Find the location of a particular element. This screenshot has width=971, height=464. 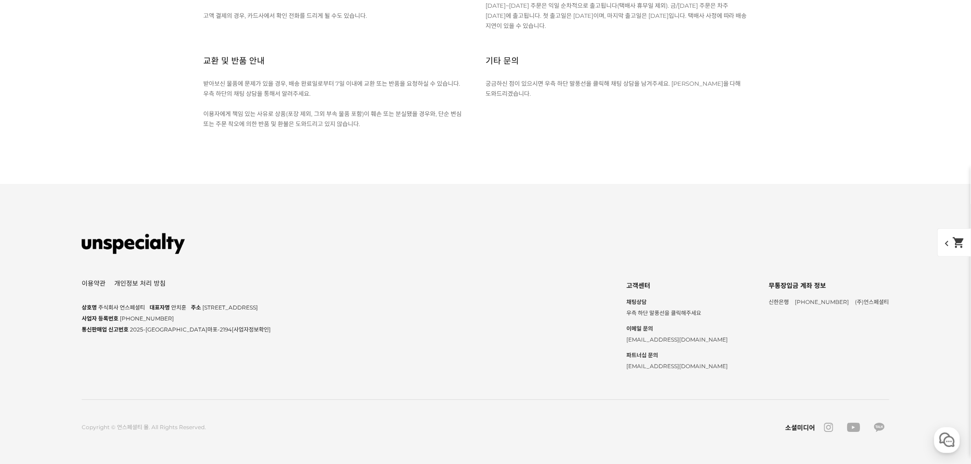

div: Copyright © 언스페셜티 몰. All Rights Reserved. is located at coordinates (144, 428).